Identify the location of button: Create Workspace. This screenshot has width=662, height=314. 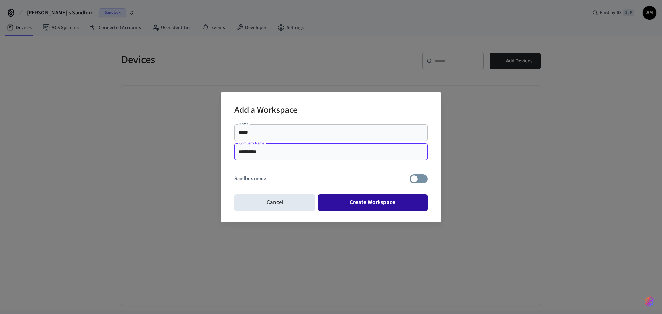
(373, 203).